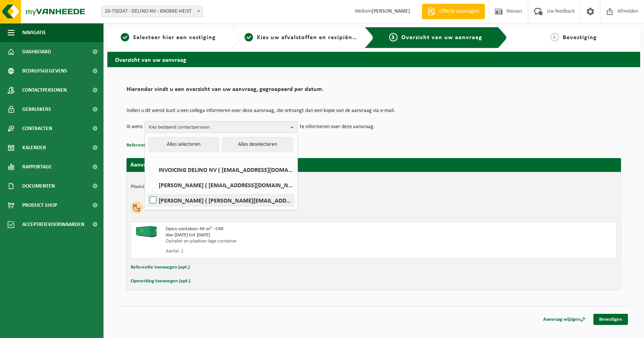 The image size is (644, 338). What do you see at coordinates (218, 127) in the screenshot?
I see `span: Kies bestaand contactpersoon` at bounding box center [218, 127].